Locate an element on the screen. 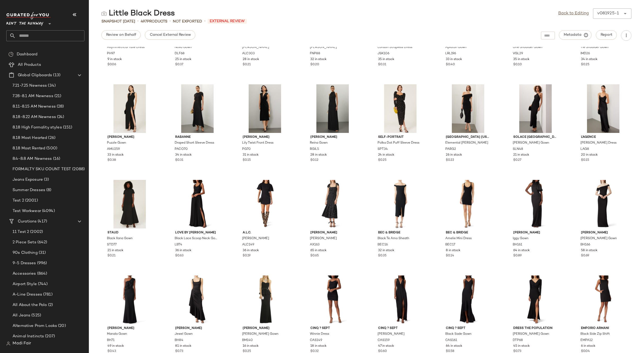 This screenshot has width=644, height=353. span: Amelie Mini Dress is located at coordinates (458, 239).